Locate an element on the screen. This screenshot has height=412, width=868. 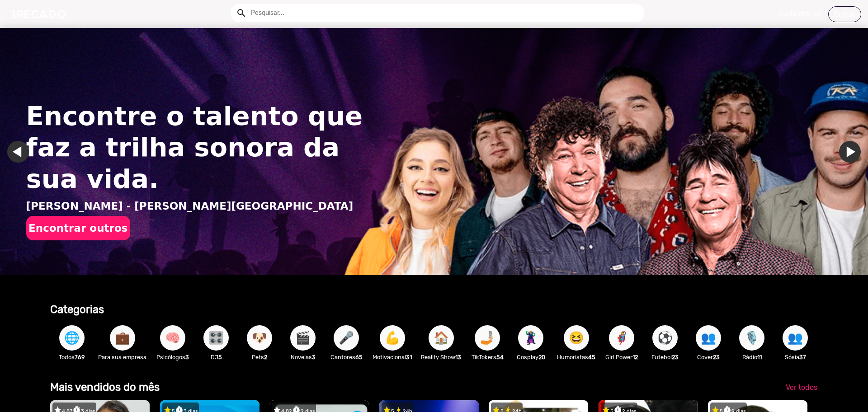
p: Todos is located at coordinates (72, 357).